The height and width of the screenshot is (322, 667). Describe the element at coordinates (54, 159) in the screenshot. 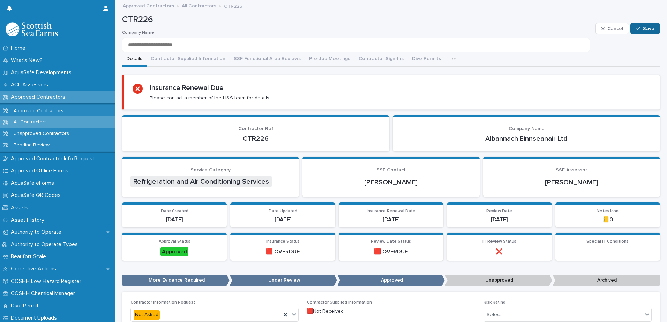

I see `p: Approved Contractor Info Request` at that location.